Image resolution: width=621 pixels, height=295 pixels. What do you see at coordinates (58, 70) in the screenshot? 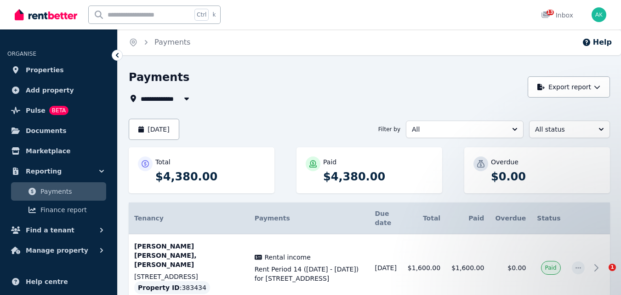
I see `a: Properties` at bounding box center [58, 70].